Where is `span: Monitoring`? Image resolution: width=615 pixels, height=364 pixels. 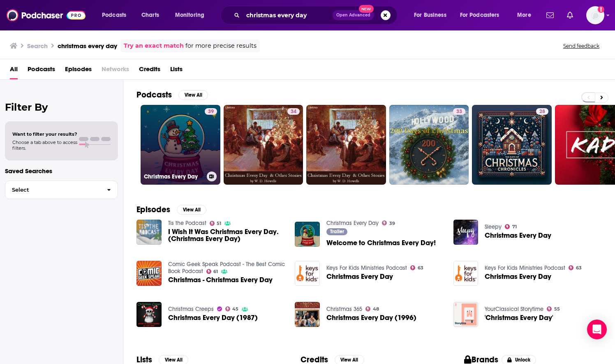
span: Monitoring is located at coordinates (189, 15).